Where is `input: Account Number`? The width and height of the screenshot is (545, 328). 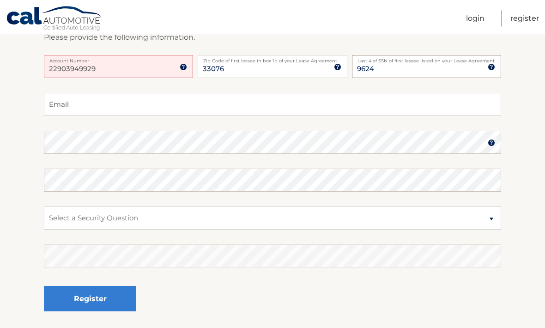
input: Account Number is located at coordinates (118, 67).